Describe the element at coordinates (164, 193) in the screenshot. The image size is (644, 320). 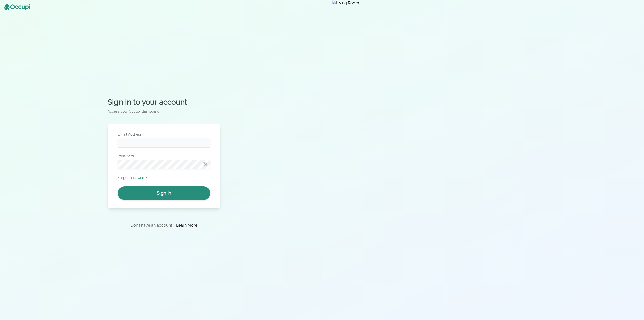
I see `button: Sign In` at that location.